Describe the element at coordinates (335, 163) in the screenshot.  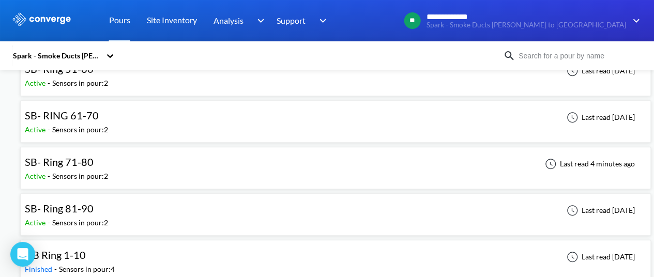
I see `a: SB- Ring 71-80Active-Sensors in pour:2Last read 4 minutes ago` at that location.